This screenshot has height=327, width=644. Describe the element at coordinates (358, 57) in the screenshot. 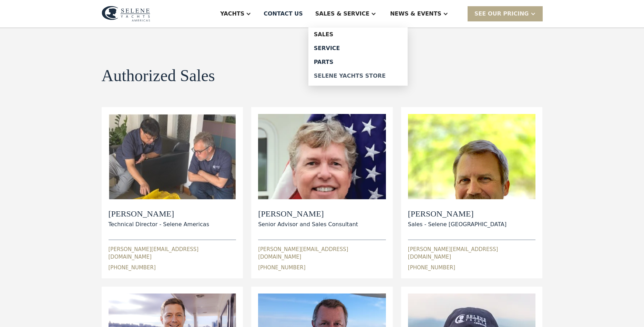

I see `nav: Sales & Service` at that location.